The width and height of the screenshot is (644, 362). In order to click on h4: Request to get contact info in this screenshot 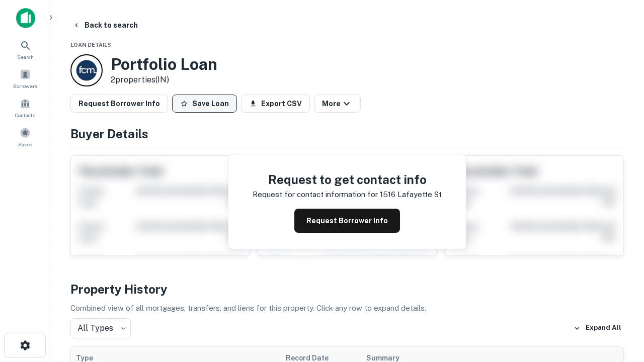, I will do `click(347, 180)`.